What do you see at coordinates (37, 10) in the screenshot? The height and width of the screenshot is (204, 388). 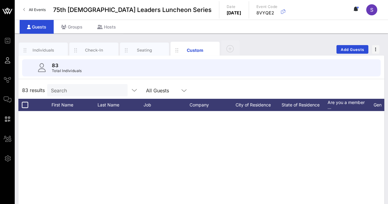 I see `span: All Events` at bounding box center [37, 10].